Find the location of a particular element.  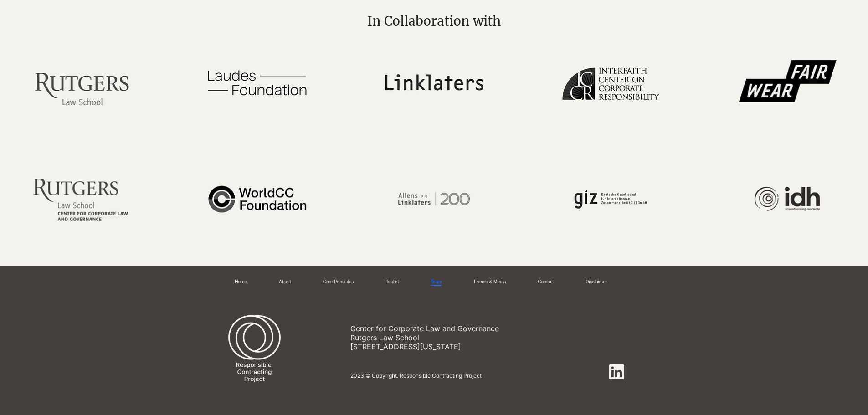

img: v2 New RCP logo cream.png is located at coordinates (254, 353).